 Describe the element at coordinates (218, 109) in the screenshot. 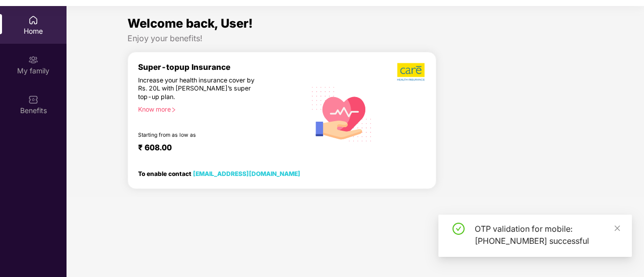

I see `div: Know more` at that location.